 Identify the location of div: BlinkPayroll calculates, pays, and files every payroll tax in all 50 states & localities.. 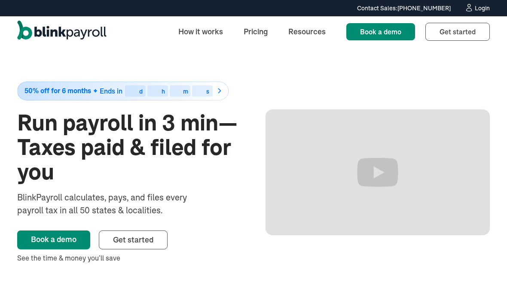
(113, 204).